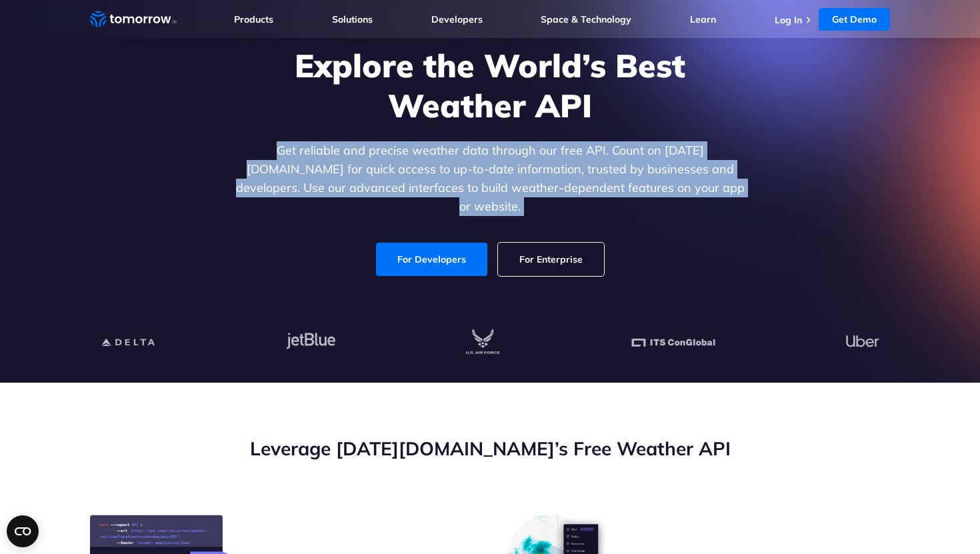  I want to click on a: For Enterprise, so click(551, 260).